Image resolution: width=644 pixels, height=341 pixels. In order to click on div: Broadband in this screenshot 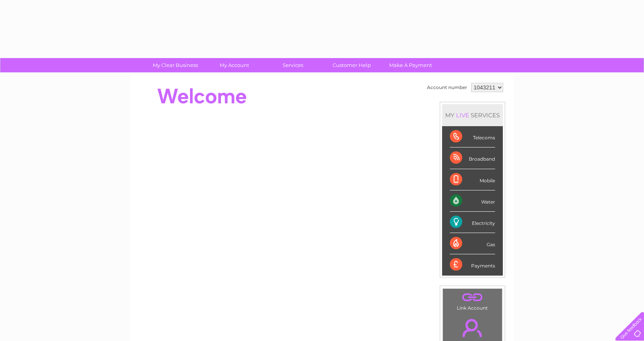, I will do `click(472, 158)`.